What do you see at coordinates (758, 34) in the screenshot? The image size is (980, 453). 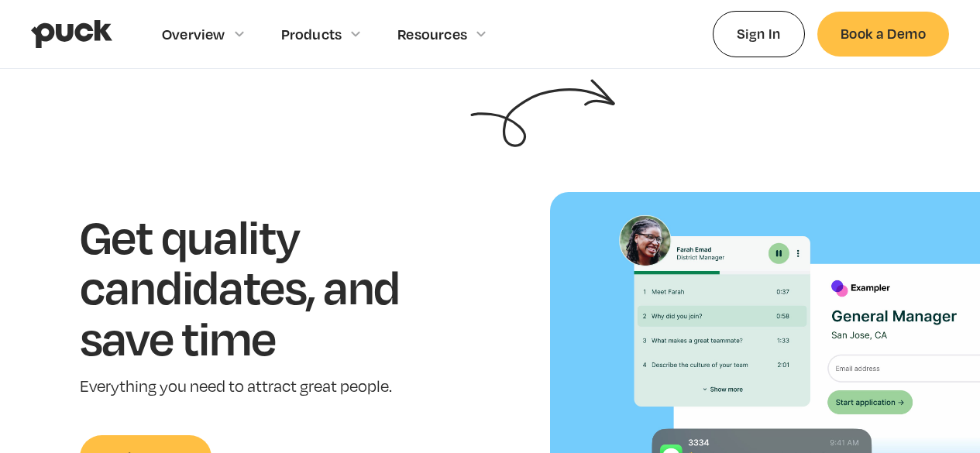 I see `a: Sign In` at bounding box center [758, 34].